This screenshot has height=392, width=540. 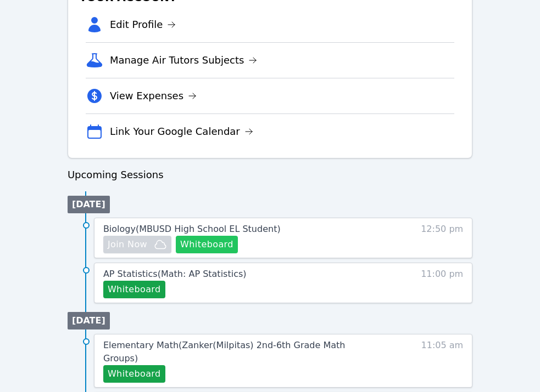 I want to click on a: Elementary Math(Zanker(Milpitas) 2nd-6th Grade Math Groups), so click(x=238, y=352).